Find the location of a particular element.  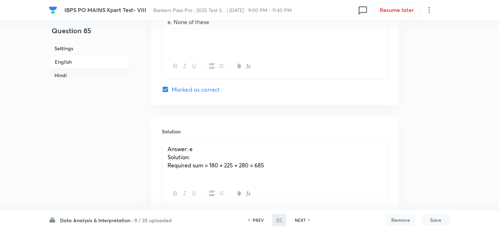

h6: Settings is located at coordinates (88, 48).